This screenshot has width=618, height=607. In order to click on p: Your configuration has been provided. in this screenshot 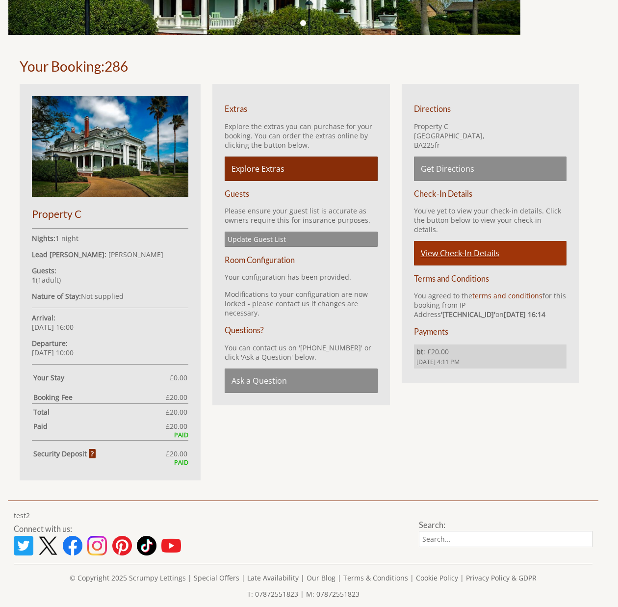, I will do `click(301, 277)`.